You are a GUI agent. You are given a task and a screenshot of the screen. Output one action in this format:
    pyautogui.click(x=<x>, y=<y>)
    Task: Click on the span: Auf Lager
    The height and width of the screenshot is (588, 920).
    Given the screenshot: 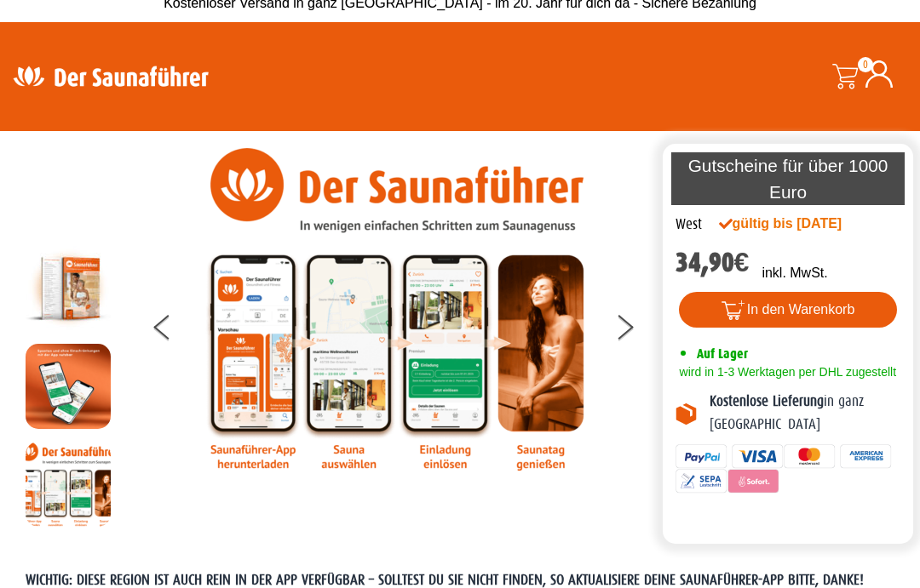 What is the action you would take?
    pyautogui.click(x=722, y=354)
    